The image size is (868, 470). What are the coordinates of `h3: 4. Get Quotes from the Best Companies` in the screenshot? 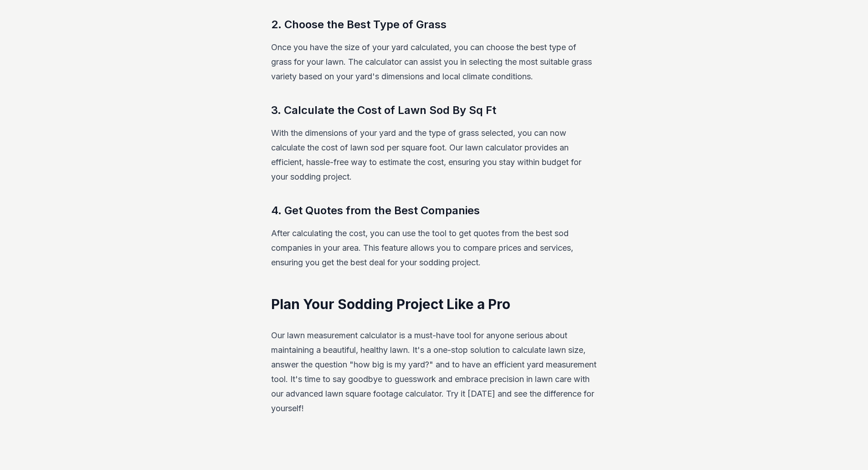 It's located at (434, 211).